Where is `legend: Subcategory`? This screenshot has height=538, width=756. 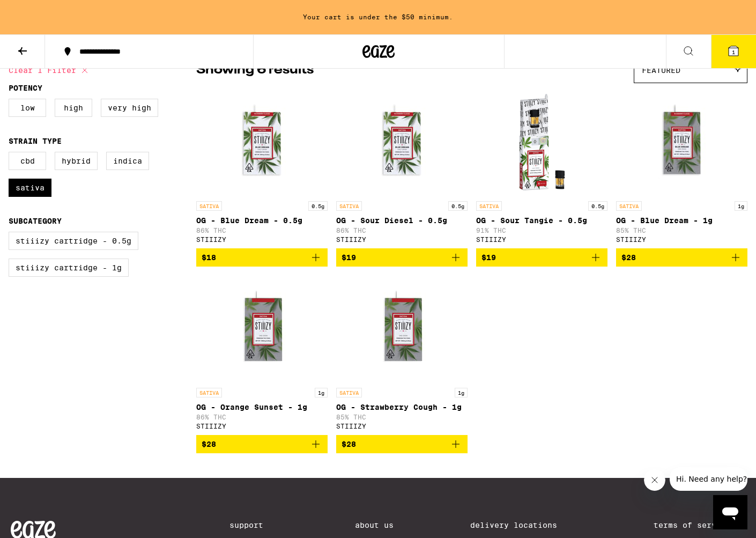 legend: Subcategory is located at coordinates (35, 221).